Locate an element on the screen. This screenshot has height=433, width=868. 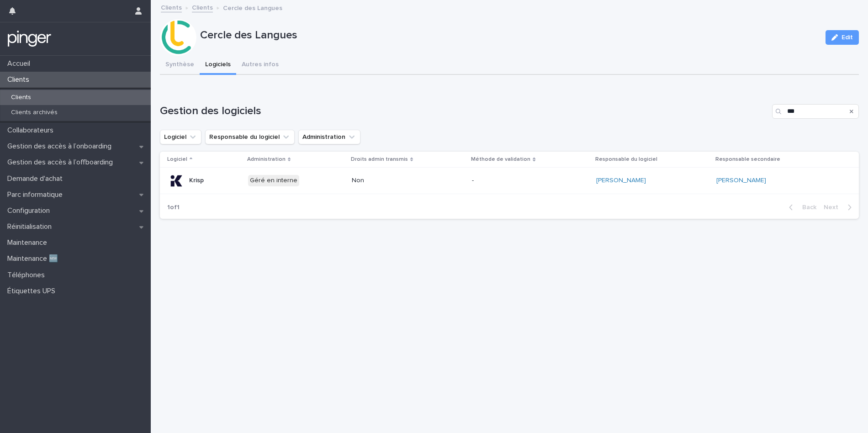
p: Réinitialisation is located at coordinates (31, 226).